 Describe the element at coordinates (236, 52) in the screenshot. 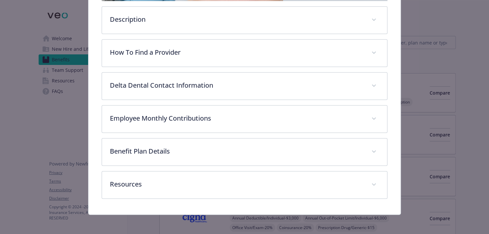

I see `p: How To Find a Provider` at that location.